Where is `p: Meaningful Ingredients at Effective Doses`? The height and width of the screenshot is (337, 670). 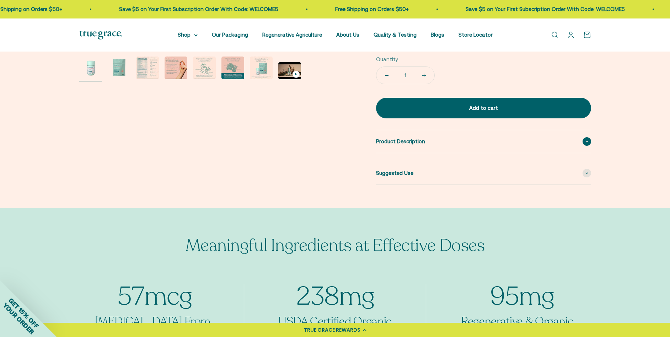 p: Meaningful Ingredients at Effective Doses is located at coordinates (335, 246).